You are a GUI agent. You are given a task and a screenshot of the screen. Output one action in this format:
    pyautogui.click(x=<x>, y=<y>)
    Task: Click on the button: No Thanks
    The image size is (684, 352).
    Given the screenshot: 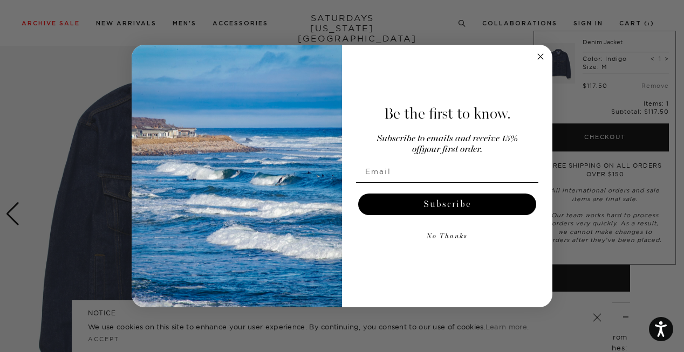 What is the action you would take?
    pyautogui.click(x=447, y=237)
    